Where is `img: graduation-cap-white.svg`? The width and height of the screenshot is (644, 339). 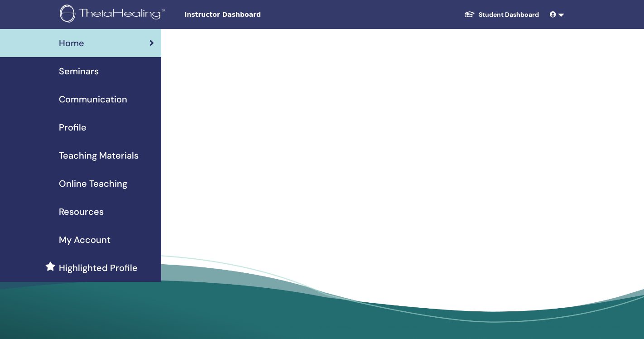 img: graduation-cap-white.svg is located at coordinates (469, 14).